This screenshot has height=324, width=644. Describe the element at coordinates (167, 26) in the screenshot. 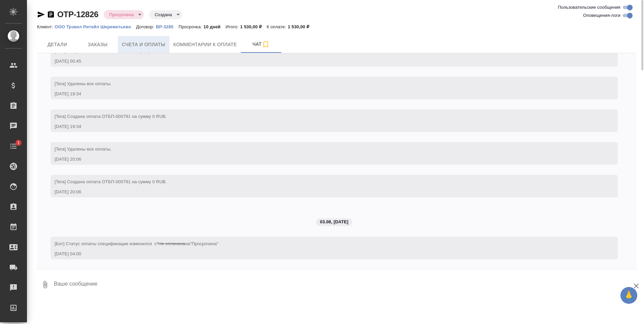

I see `a: ВР-3285` at that location.